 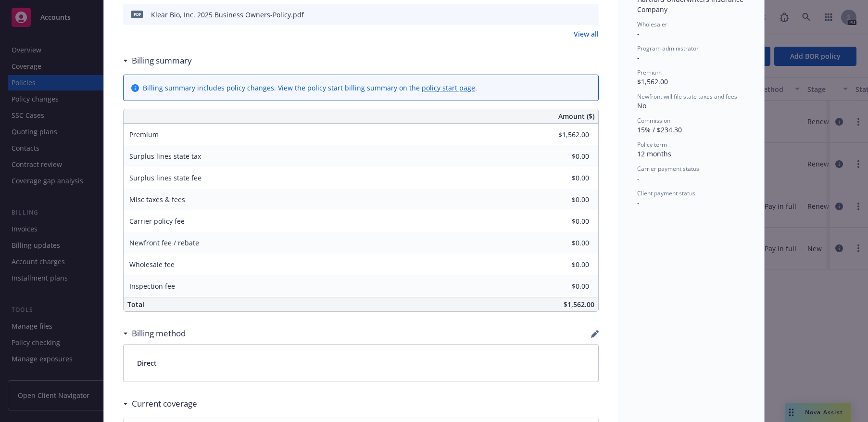 What do you see at coordinates (152, 264) in the screenshot?
I see `span: Wholesale fee` at bounding box center [152, 264].